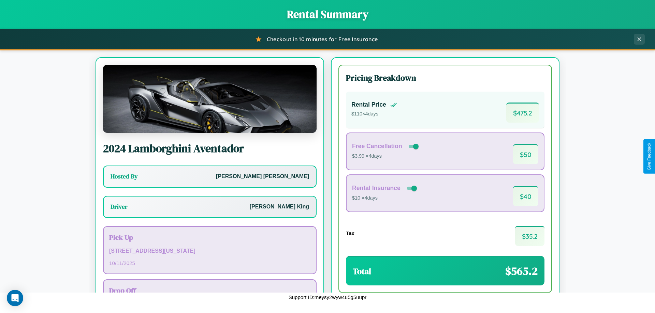 The width and height of the screenshot is (655, 313). What do you see at coordinates (362, 271) in the screenshot?
I see `h3: Total` at bounding box center [362, 271].